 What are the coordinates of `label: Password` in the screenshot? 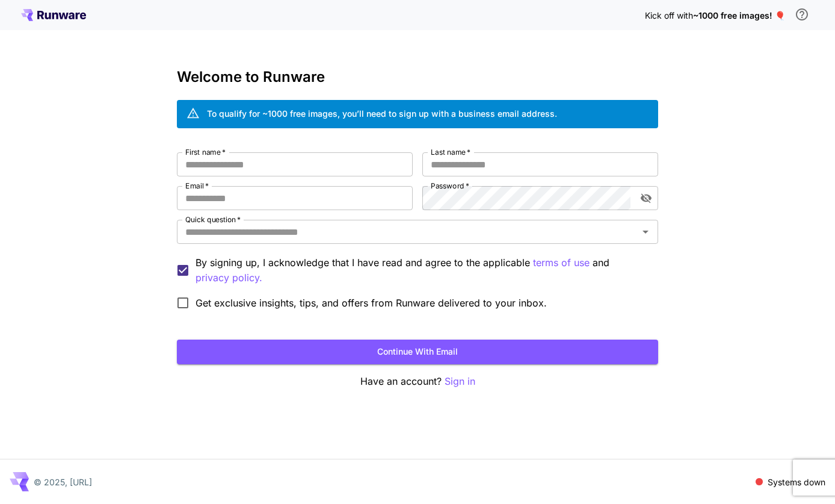 It's located at (450, 185).